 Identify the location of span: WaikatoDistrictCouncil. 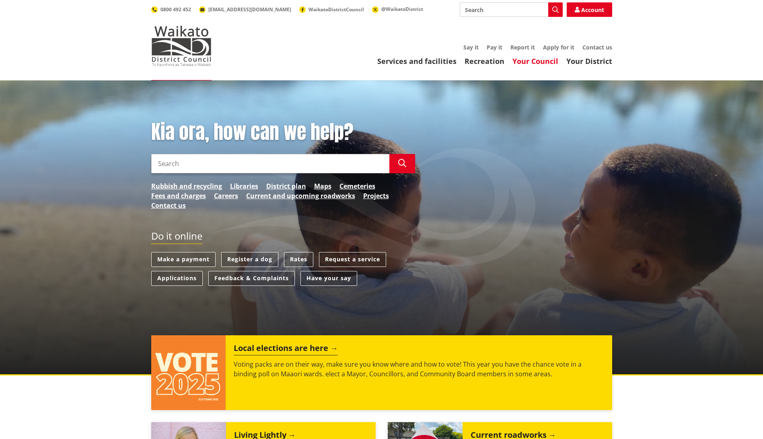
(336, 9).